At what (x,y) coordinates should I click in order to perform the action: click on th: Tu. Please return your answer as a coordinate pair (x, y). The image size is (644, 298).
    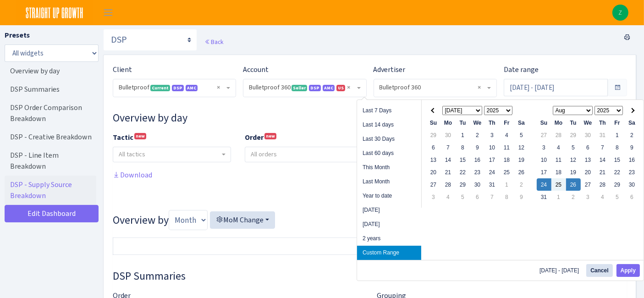
    Looking at the image, I should click on (463, 122).